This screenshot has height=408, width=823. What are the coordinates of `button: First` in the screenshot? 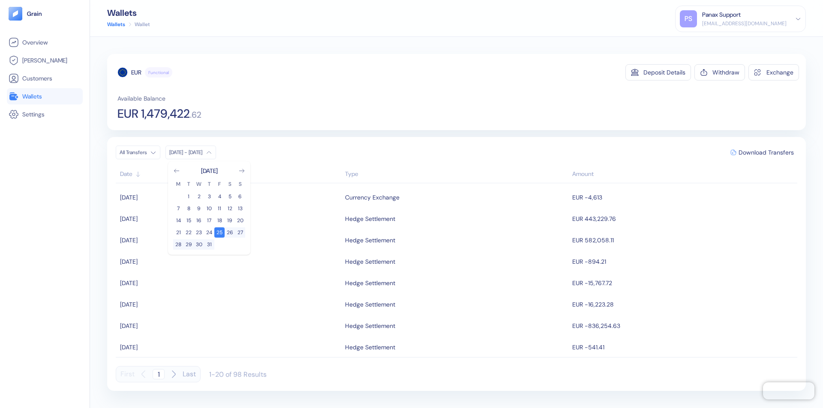 It's located at (127, 374).